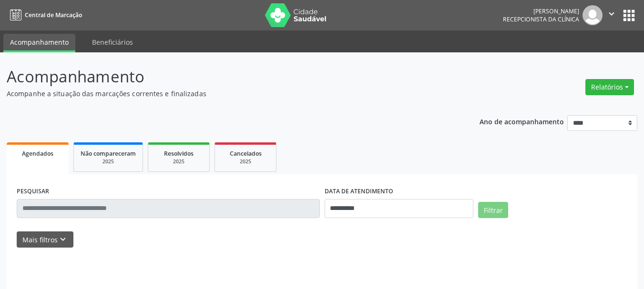  What do you see at coordinates (493, 210) in the screenshot?
I see `button: Filtrar` at bounding box center [493, 210].